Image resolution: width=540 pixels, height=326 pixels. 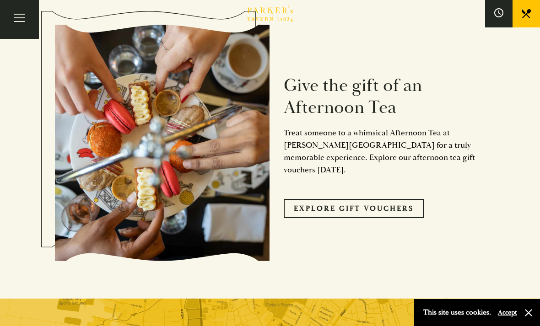 I want to click on button: Accept, so click(x=507, y=312).